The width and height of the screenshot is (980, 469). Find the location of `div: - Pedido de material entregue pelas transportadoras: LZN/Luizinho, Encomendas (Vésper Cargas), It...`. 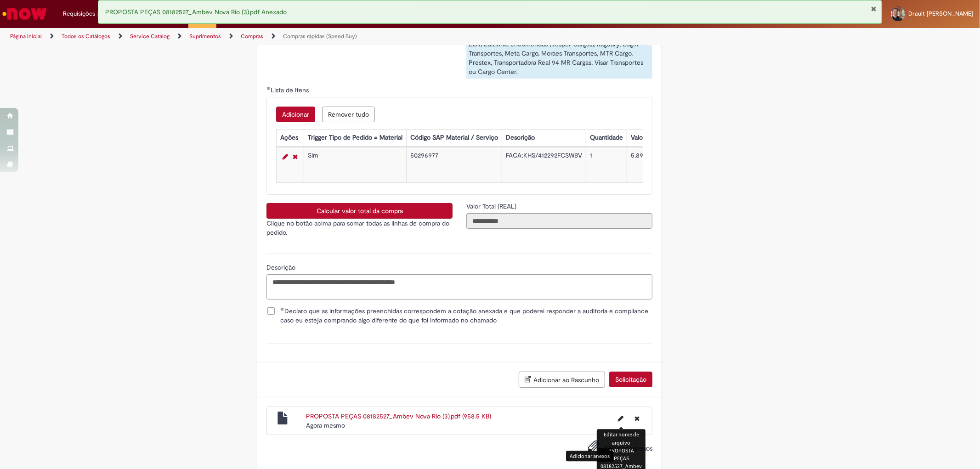

div: - Pedido de material entregue pelas transportadoras: LZN/Luizinho, Encomendas (Vésper Cargas), It... is located at coordinates (559, 53).